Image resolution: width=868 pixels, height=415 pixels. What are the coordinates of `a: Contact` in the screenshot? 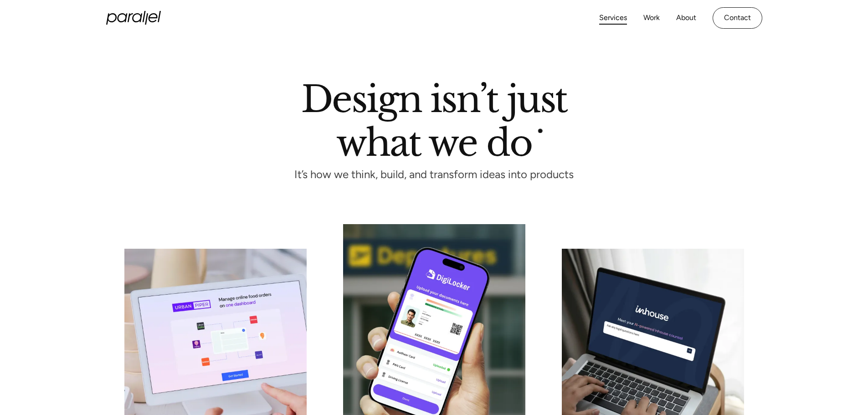 It's located at (737, 18).